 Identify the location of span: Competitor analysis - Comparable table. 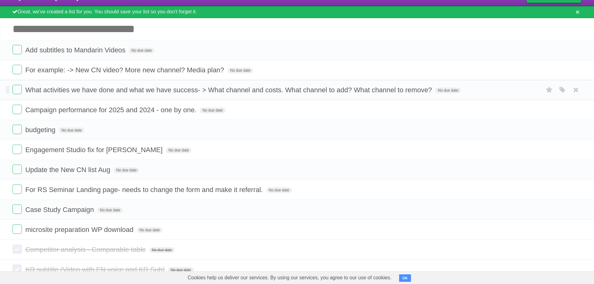
(86, 249).